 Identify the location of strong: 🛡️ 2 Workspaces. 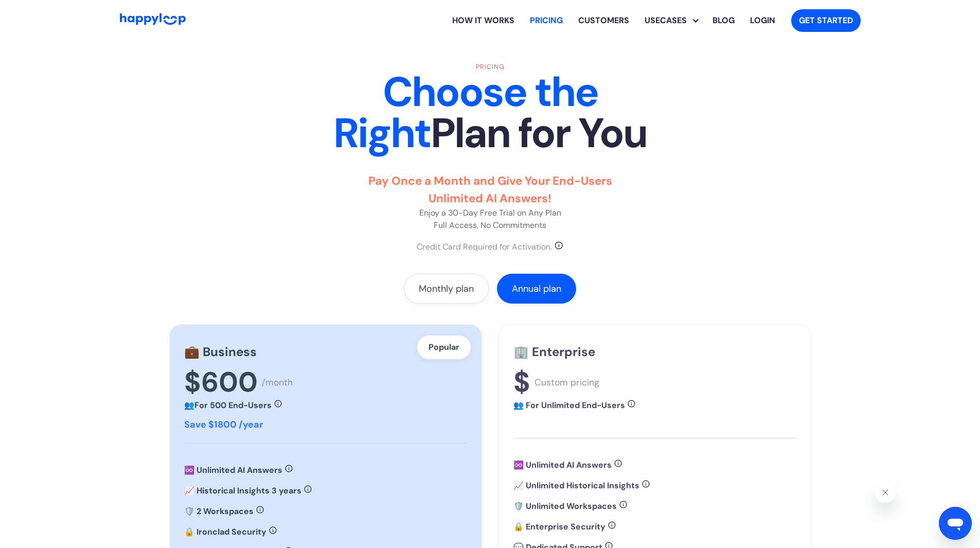
(219, 511).